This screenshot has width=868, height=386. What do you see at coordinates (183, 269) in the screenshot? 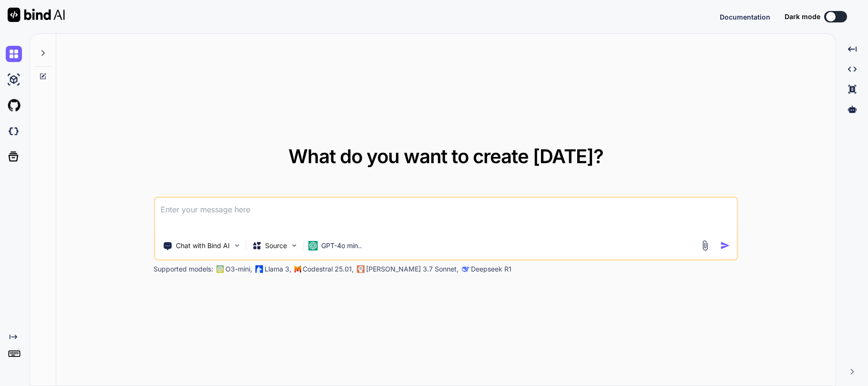
I see `p: Supported models:` at bounding box center [183, 269].